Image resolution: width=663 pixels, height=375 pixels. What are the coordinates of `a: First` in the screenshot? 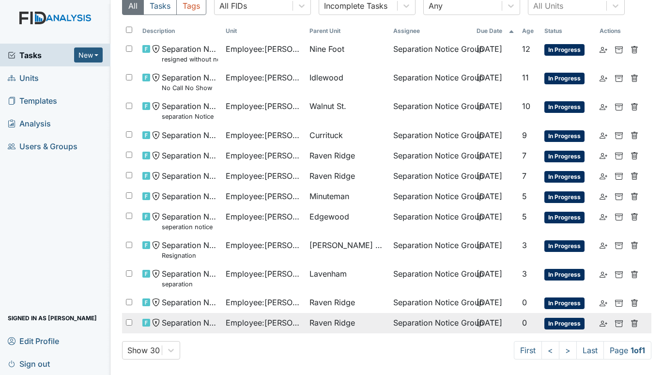 It's located at (528, 350).